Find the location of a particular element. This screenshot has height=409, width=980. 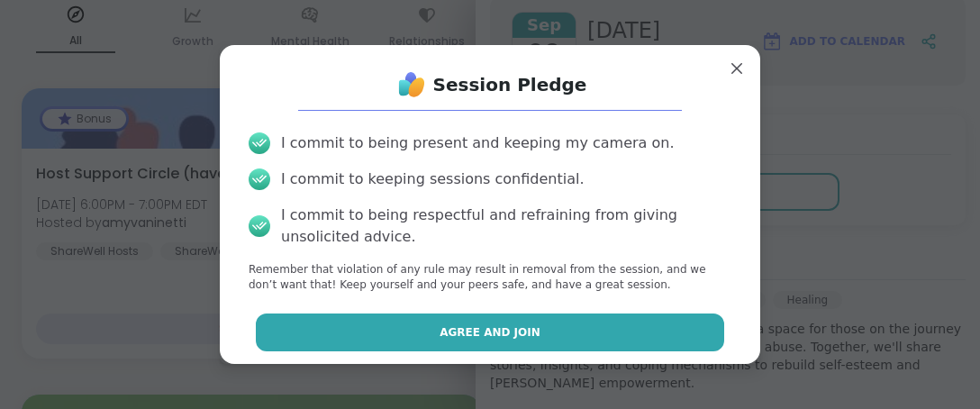

div: I commit to being present and keeping my camera on. is located at coordinates (477, 143).